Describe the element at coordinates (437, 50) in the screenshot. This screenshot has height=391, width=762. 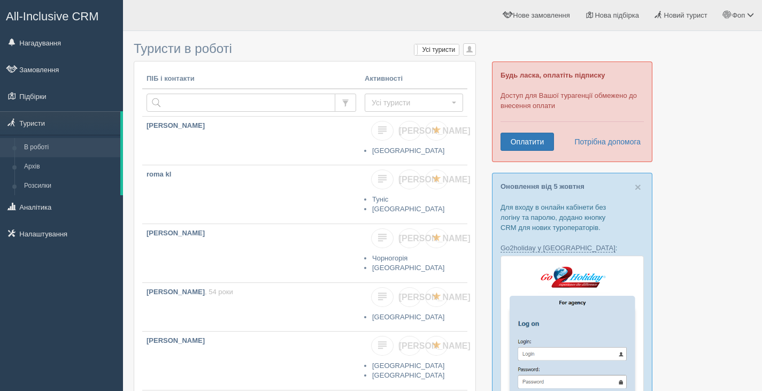
I see `label: Усі туристи` at that location.